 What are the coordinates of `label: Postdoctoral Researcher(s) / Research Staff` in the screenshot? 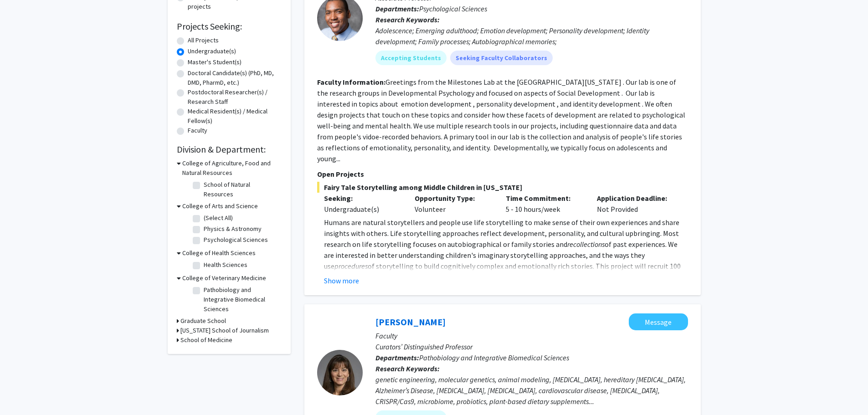 It's located at (235, 97).